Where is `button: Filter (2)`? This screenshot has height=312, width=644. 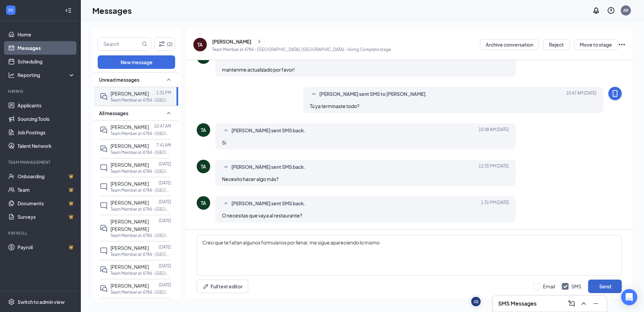 button: Filter (2) is located at coordinates (165, 44).